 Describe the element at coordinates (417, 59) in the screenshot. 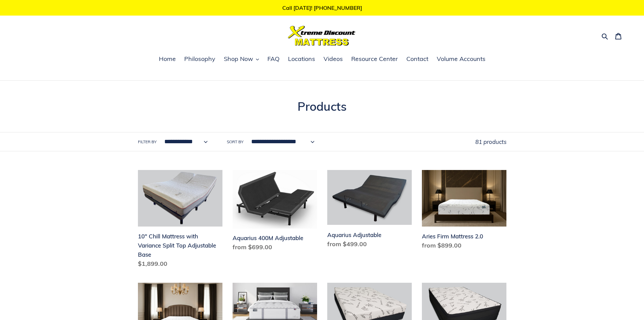

I see `span: Contact` at that location.